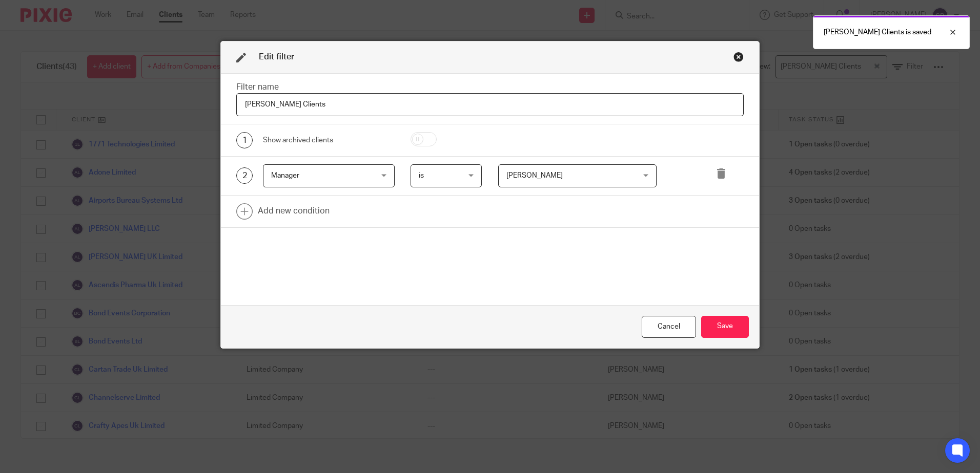 The width and height of the screenshot is (980, 473). I want to click on span: is, so click(421, 176).